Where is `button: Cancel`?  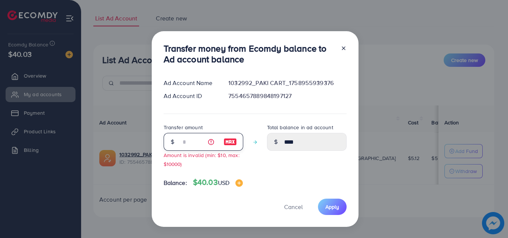 button: Cancel is located at coordinates (293, 207).